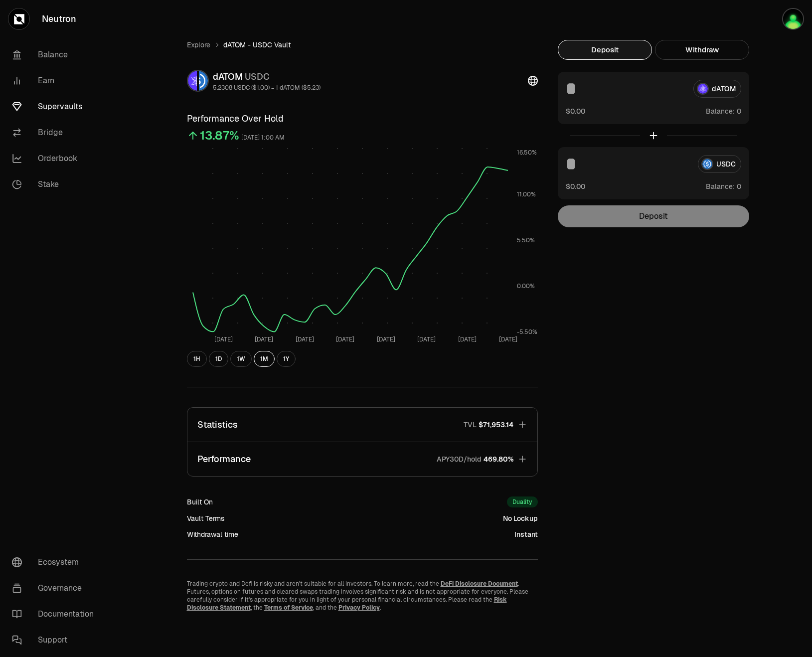  Describe the element at coordinates (56, 133) in the screenshot. I see `a: Bridge` at that location.